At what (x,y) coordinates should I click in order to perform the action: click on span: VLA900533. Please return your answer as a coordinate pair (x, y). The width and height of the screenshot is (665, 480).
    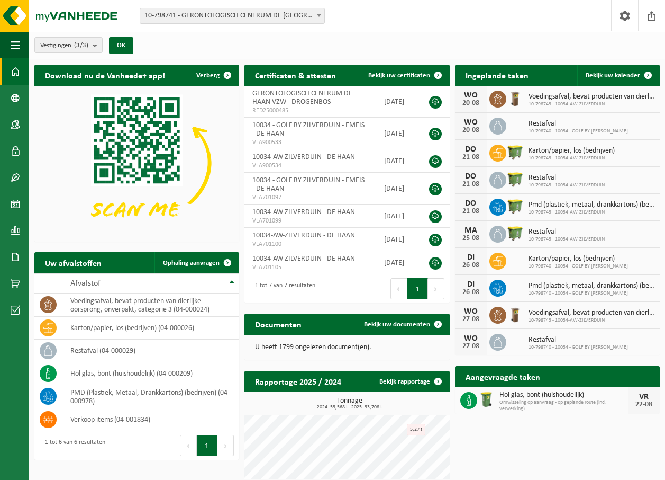
    Looking at the image, I should click on (310, 142).